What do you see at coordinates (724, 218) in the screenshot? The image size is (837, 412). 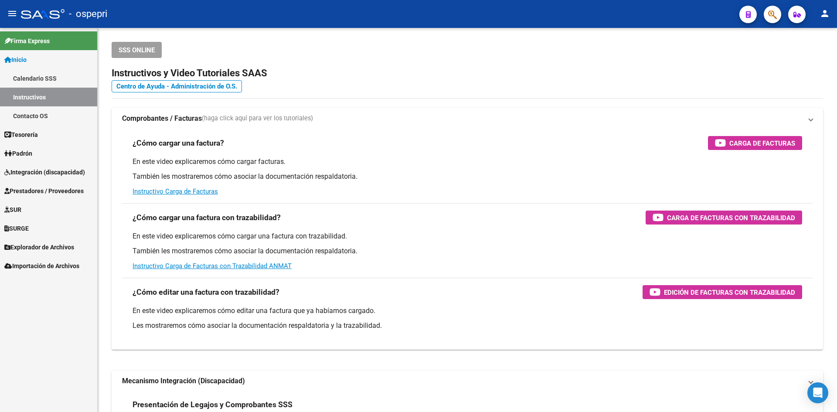 I see `button: Carga de Facturas con Trazabilidad` at bounding box center [724, 218].